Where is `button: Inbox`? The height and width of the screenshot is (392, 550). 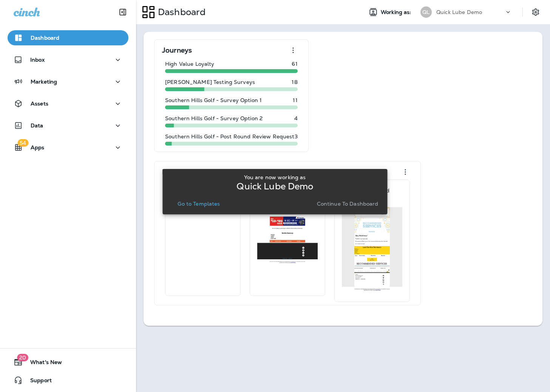
button: Inbox is located at coordinates (68, 60).